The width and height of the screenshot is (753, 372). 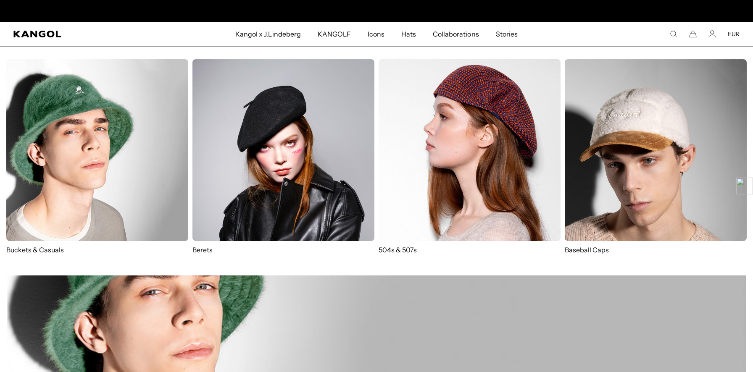 I want to click on div: Announcement, so click(x=376, y=11).